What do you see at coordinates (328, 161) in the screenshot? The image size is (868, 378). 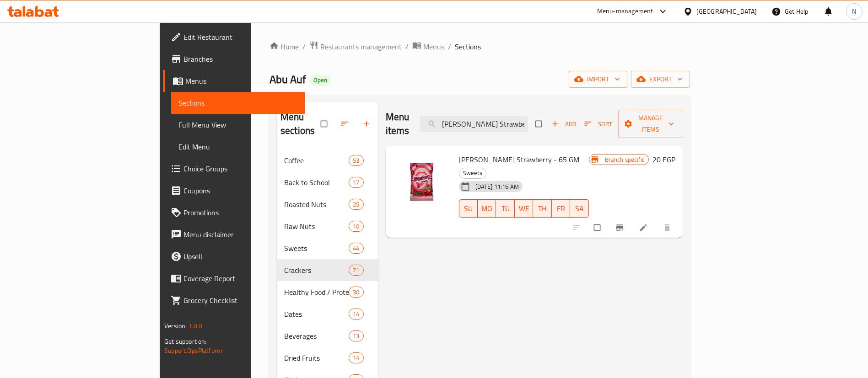 I see `div: Coffee53` at bounding box center [328, 161].